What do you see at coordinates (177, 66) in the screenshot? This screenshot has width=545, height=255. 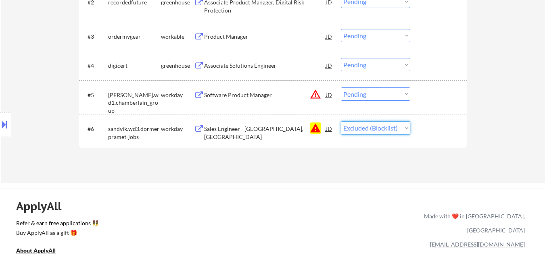 I see `div: greenhouse` at bounding box center [177, 66].